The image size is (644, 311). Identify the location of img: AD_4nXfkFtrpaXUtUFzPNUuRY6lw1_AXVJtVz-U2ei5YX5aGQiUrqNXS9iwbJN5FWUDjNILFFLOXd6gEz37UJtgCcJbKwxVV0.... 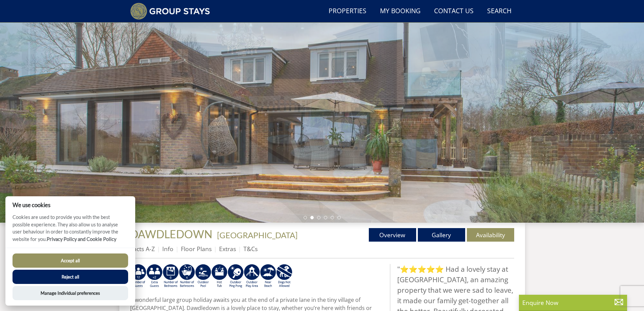
(285, 276).